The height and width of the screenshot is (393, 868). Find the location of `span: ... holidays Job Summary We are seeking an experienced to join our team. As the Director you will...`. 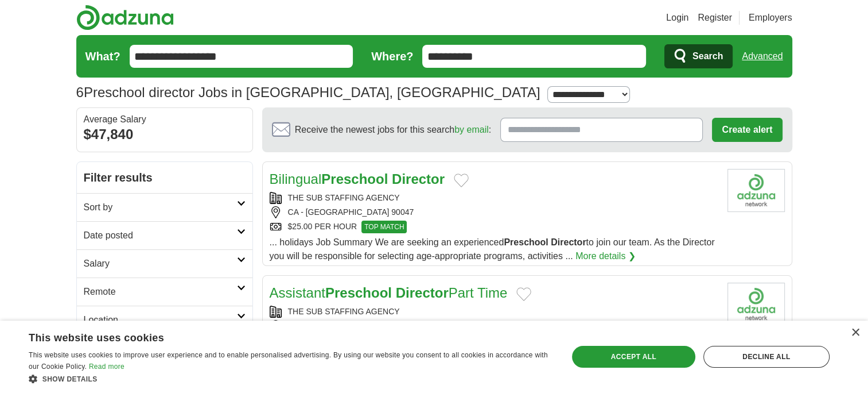

span: ... holidays Job Summary We are seeking an experienced to join our team. As the Director you will... is located at coordinates (492, 248).